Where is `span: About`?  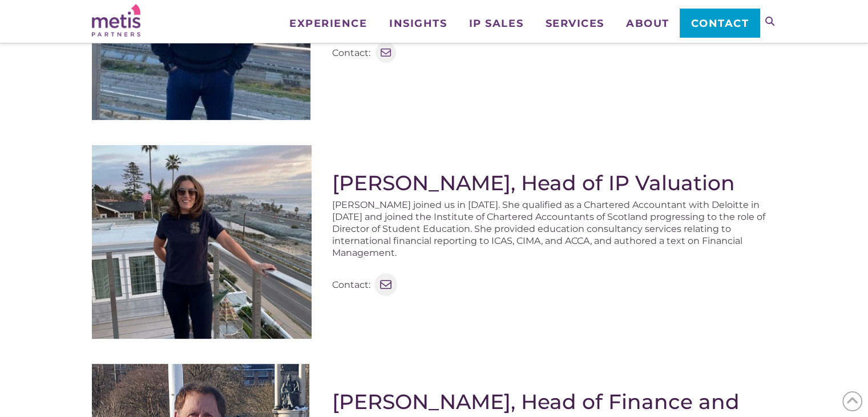
span: About is located at coordinates (647, 23).